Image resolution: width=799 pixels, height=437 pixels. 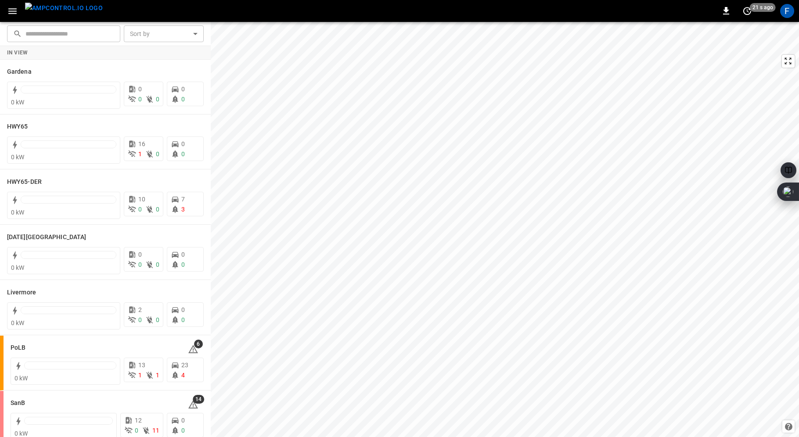 What do you see at coordinates (64, 8) in the screenshot?
I see `img: ampcontrol.io logo` at bounding box center [64, 8].